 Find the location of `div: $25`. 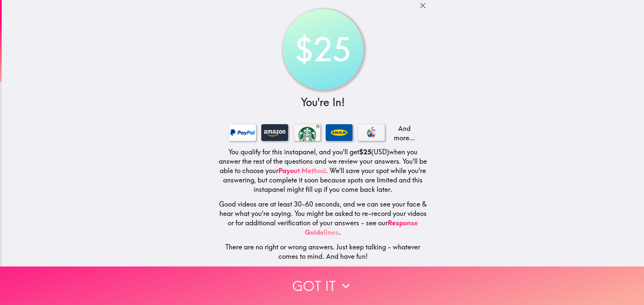

div: $25 is located at coordinates (323, 49).